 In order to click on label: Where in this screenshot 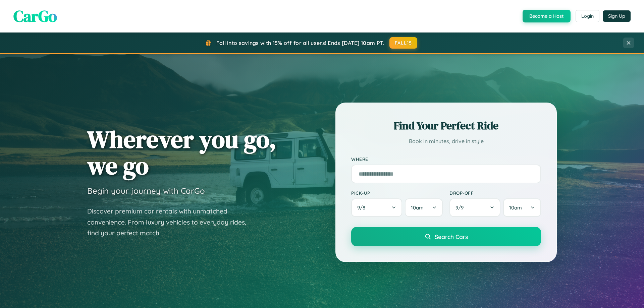, I will do `click(446, 159)`.